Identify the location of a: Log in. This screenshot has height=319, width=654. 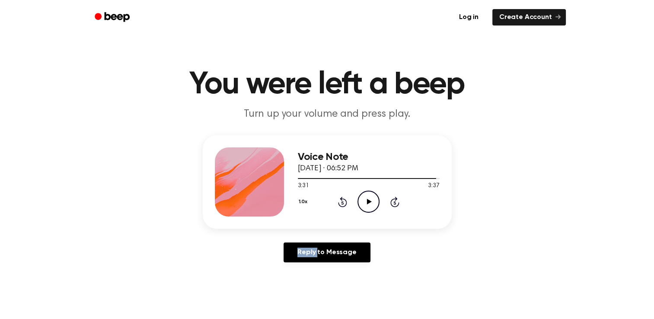
(469, 17).